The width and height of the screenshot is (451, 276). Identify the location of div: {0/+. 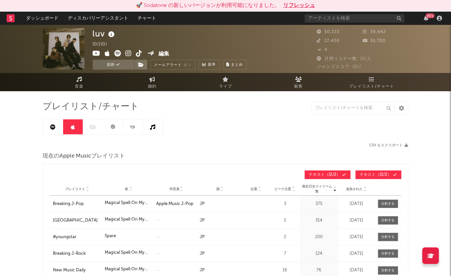
(430, 16).